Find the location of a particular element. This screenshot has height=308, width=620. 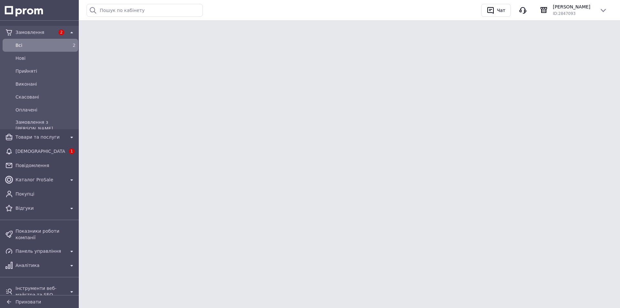

span: Замовлення is located at coordinates (35, 32).